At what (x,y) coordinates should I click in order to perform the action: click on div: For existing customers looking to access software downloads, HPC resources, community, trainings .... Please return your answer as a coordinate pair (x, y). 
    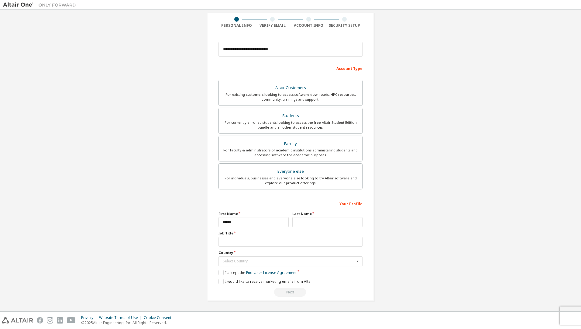
    Looking at the image, I should click on (291, 97).